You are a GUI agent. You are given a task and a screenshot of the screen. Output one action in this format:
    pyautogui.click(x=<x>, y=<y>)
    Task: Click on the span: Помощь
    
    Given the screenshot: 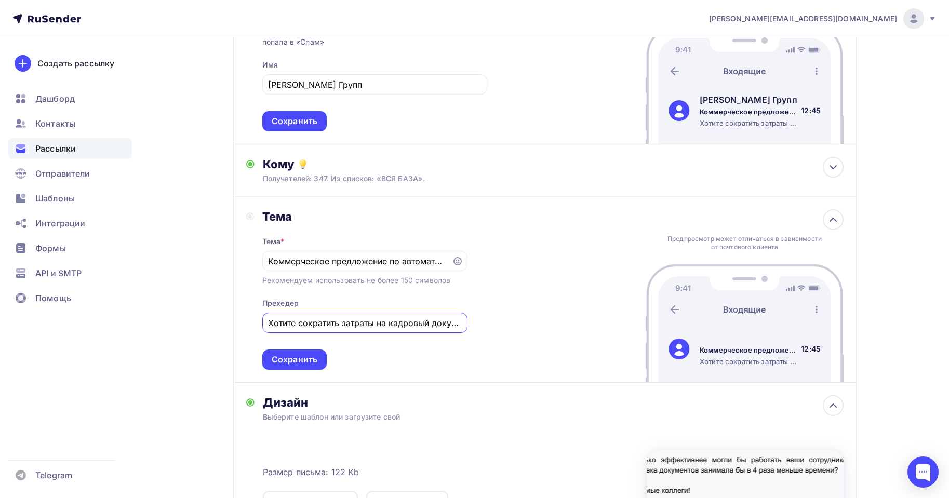 What is the action you would take?
    pyautogui.click(x=53, y=298)
    